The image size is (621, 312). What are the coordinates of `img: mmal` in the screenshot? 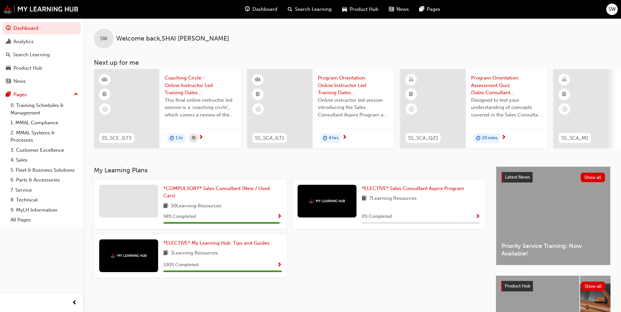 It's located at (41, 9).